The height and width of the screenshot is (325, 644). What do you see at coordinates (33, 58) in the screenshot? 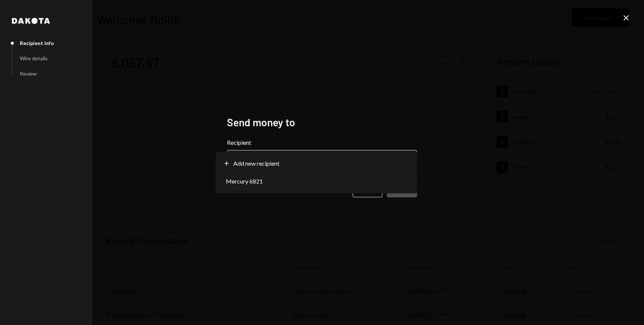
I see `div: Wire details` at bounding box center [33, 58].